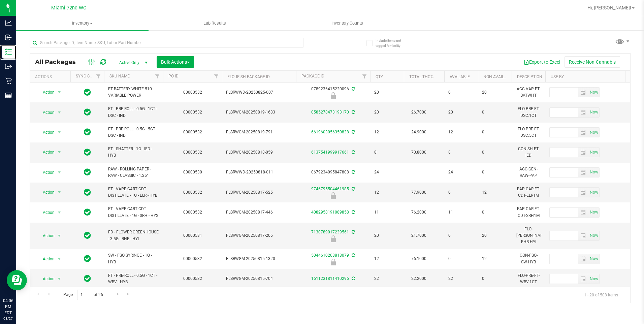 This screenshot has width=644, height=324. I want to click on span: FT - VAPE CART CDT DISTILLATE - 1G - SRH - HYS, so click(134, 212).